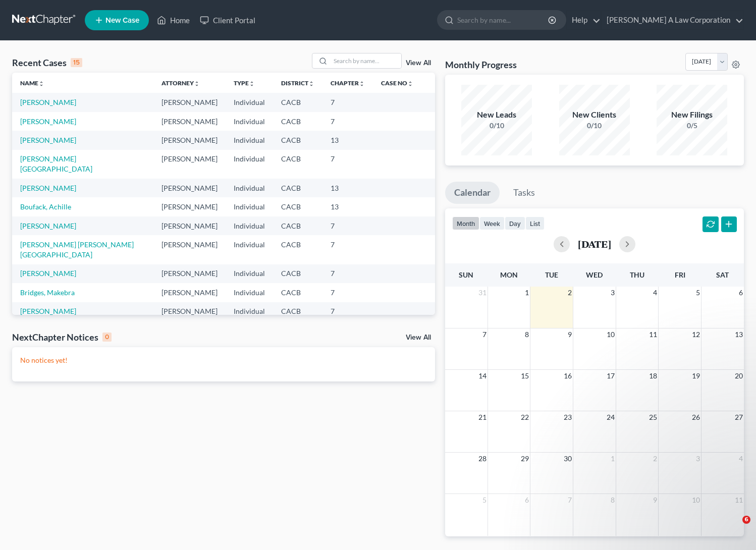  What do you see at coordinates (527, 292) in the screenshot?
I see `span: 1` at bounding box center [527, 292].